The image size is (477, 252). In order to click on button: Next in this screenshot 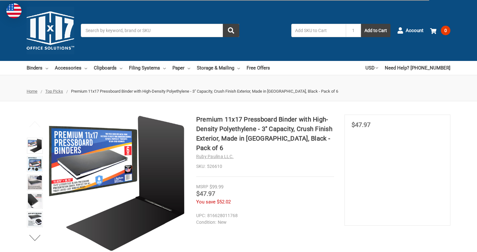, I will do `click(35, 238)`.